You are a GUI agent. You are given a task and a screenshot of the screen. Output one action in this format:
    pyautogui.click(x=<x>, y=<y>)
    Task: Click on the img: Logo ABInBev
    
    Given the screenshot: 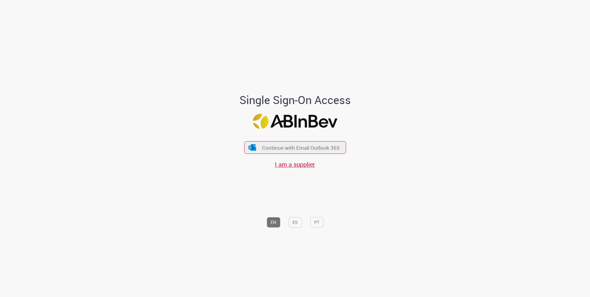 What is the action you would take?
    pyautogui.click(x=295, y=121)
    